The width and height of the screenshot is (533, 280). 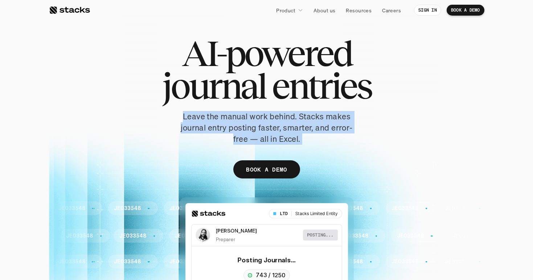 I want to click on span: AI-powered, so click(x=267, y=53).